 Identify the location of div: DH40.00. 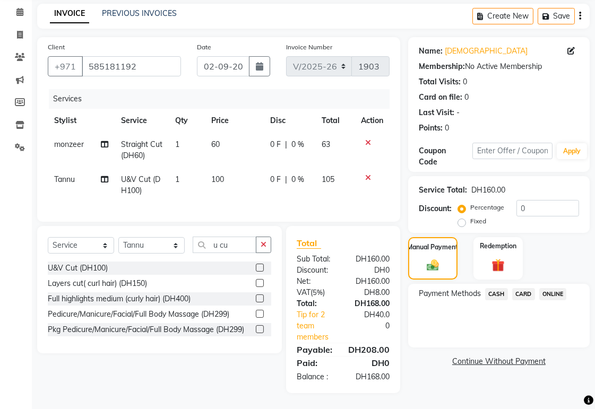
(375, 326).